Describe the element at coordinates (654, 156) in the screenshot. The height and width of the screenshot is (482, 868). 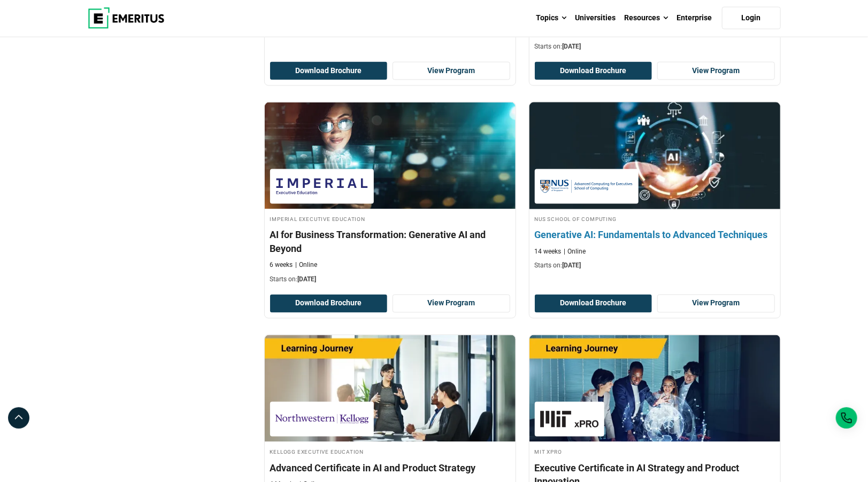
I see `img: Generative AI: Fundamentals to Advanced Techniques | Online Technology Course` at that location.